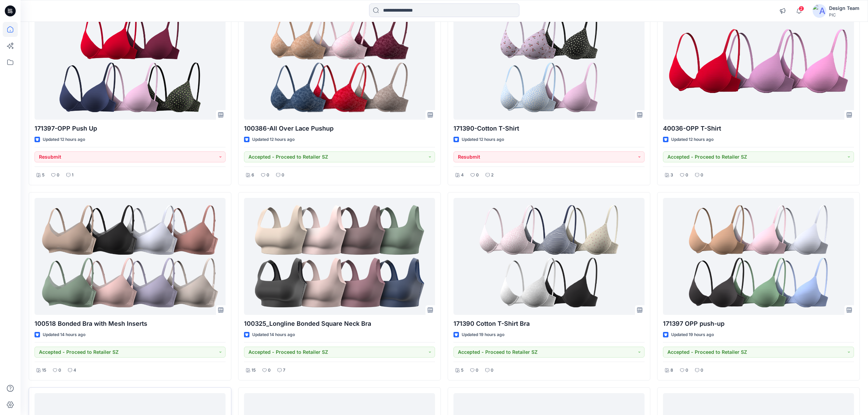  What do you see at coordinates (284, 370) in the screenshot?
I see `p: 7` at bounding box center [284, 370].